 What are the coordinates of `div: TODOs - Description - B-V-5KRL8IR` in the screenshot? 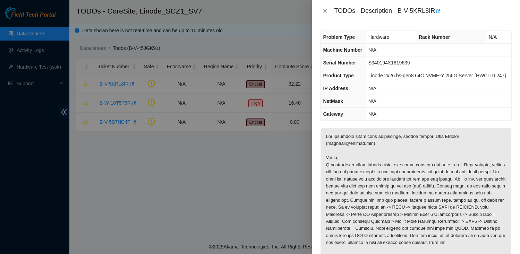 It's located at (423, 11).